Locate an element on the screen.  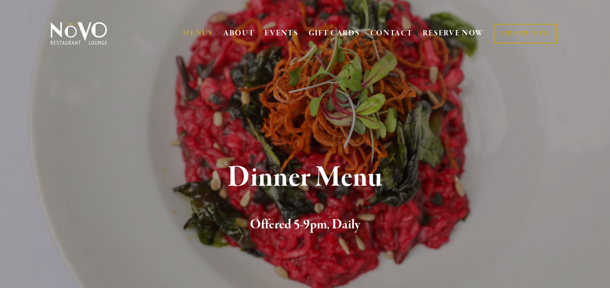
h2: Offered 5-9pm, Daily is located at coordinates (305, 225).